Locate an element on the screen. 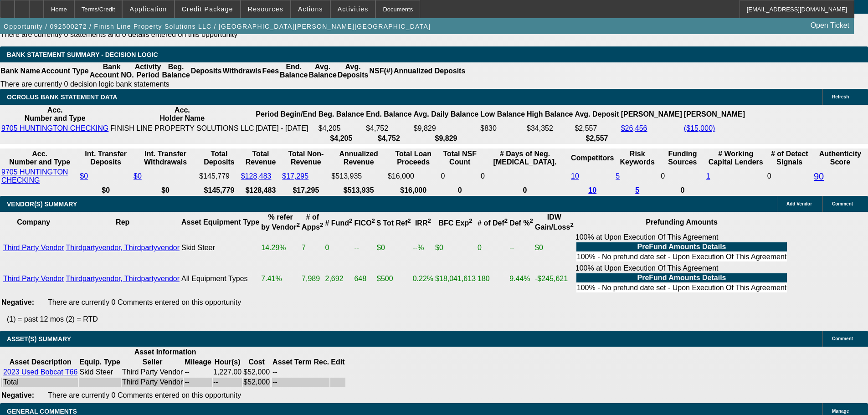 The image size is (868, 415). th: 0 is located at coordinates (525, 191).